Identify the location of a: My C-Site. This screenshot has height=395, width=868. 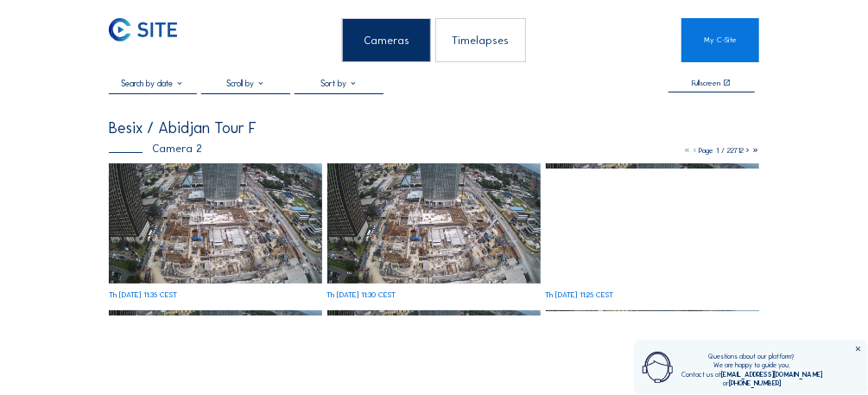
(721, 40).